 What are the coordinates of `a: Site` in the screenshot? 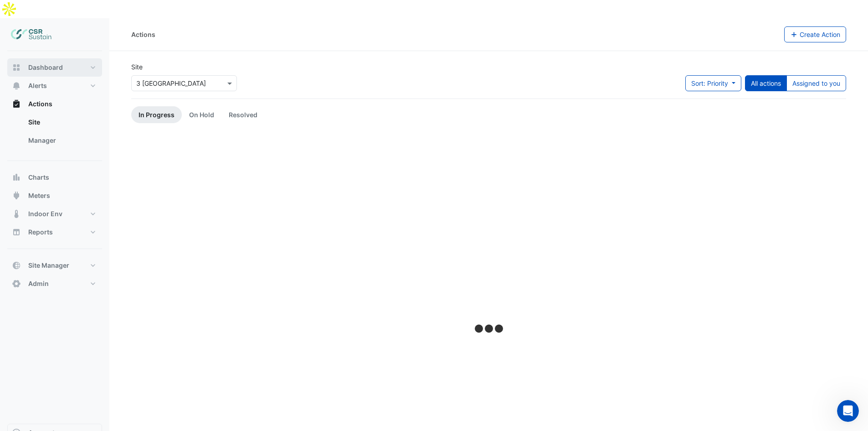 It's located at (62, 122).